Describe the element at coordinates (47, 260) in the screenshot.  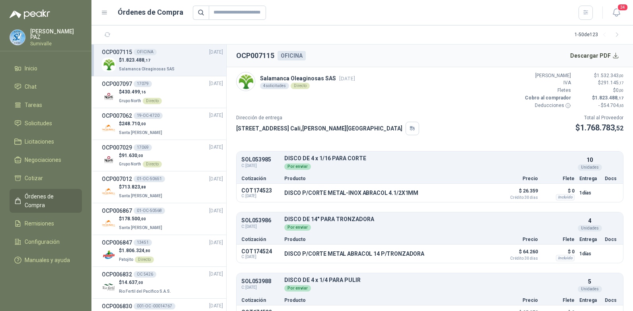
I see `span: Manuales y ayuda` at that location.